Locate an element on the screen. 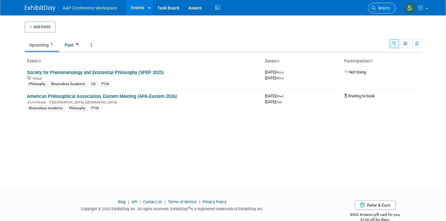 The width and height of the screenshot is (446, 221). span: Not Going is located at coordinates (355, 72).